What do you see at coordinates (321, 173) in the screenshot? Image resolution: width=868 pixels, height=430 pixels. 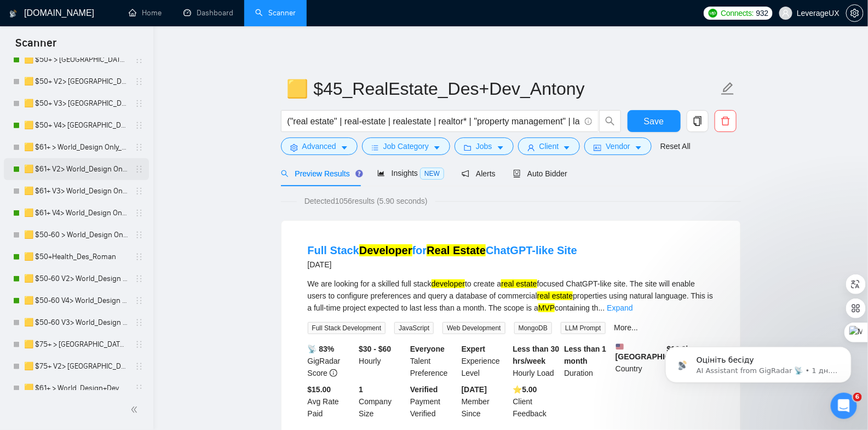 I see `span: Preview Results` at bounding box center [321, 173].